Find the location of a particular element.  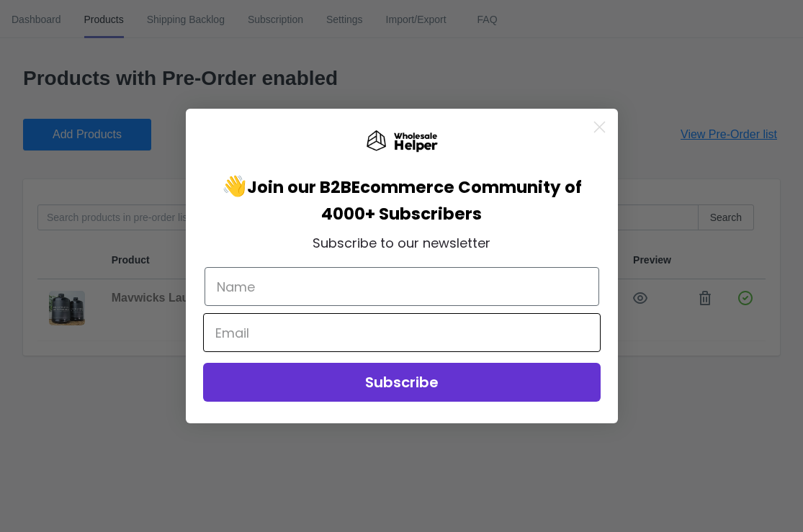

button: Close dialog is located at coordinates (599, 127).